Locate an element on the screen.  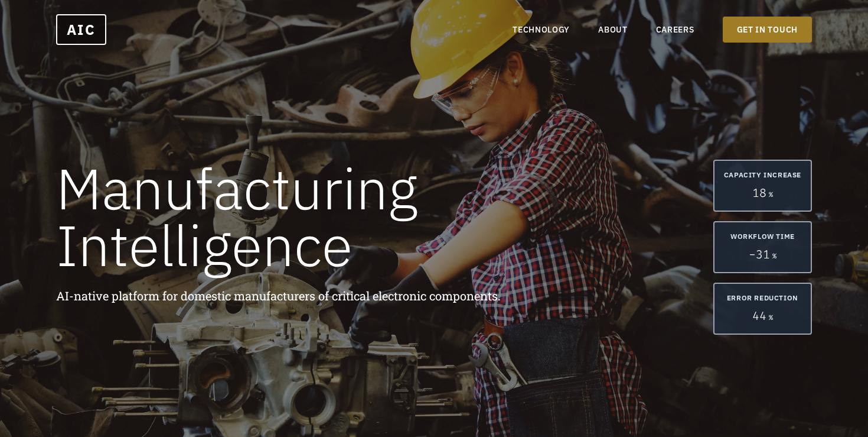
div: - 31 is located at coordinates (762, 254).